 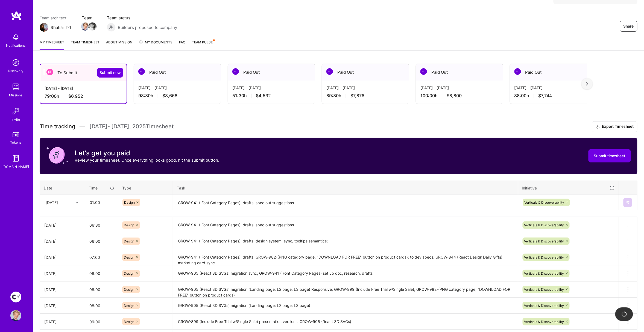 I want to click on div: 51:30 h, so click(x=272, y=96).